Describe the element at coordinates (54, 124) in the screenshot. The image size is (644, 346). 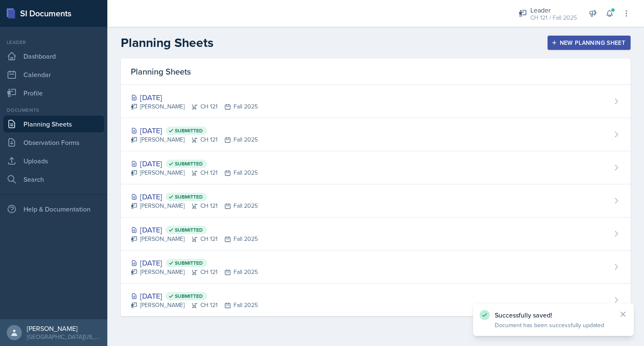
I see `a: Planning Sheets` at that location.